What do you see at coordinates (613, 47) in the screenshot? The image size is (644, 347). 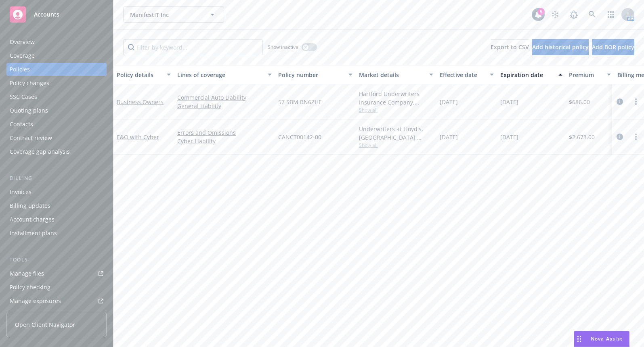 I see `button: Add BOR policy` at bounding box center [613, 47].